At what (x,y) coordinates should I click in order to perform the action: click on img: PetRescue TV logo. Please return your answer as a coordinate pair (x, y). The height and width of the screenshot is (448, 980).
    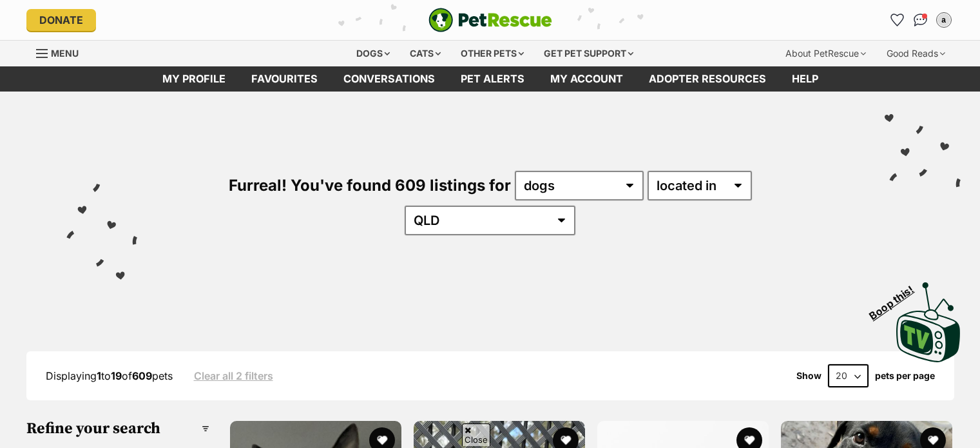
    Looking at the image, I should click on (929, 322).